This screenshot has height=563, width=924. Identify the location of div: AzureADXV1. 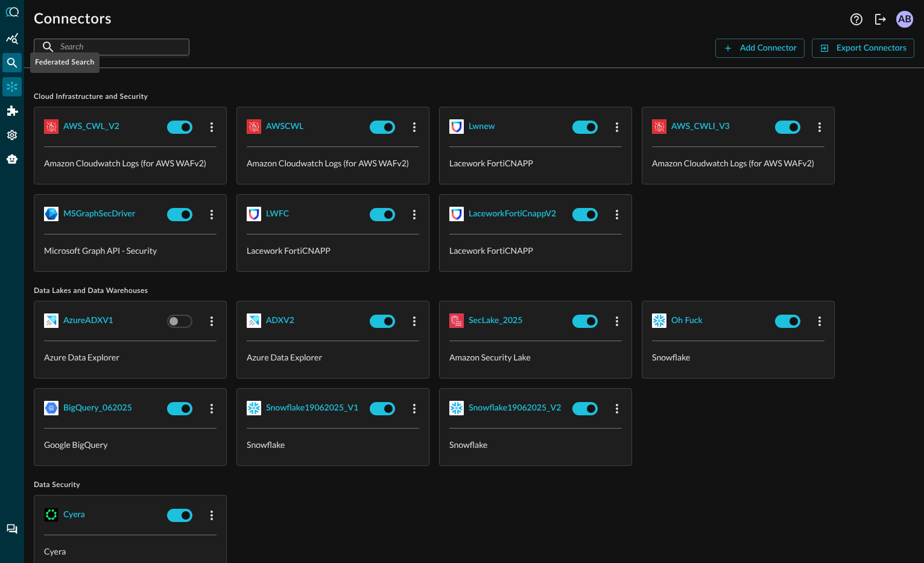
(88, 320).